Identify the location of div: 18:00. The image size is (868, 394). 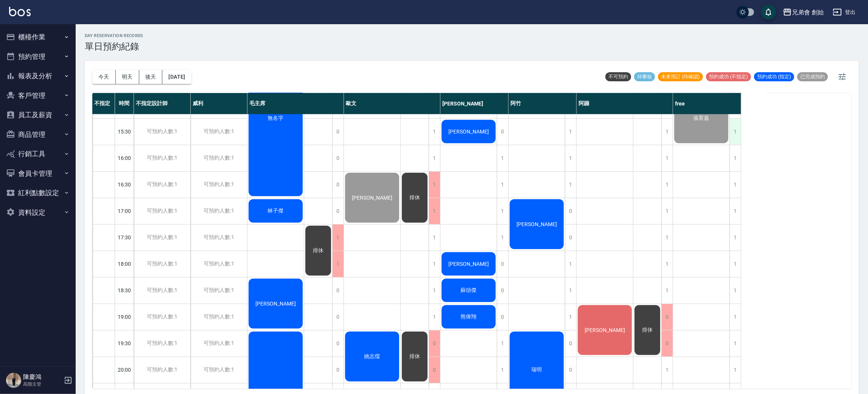
(124, 264).